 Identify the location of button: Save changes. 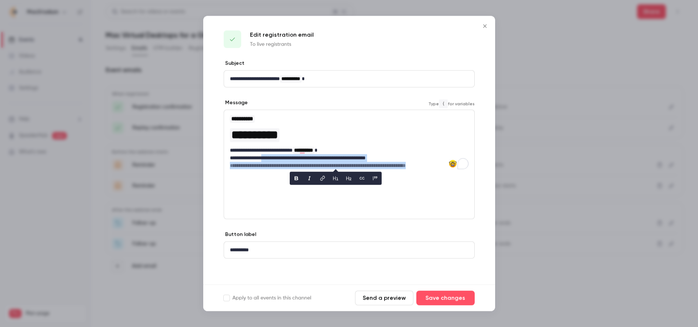
(446, 298).